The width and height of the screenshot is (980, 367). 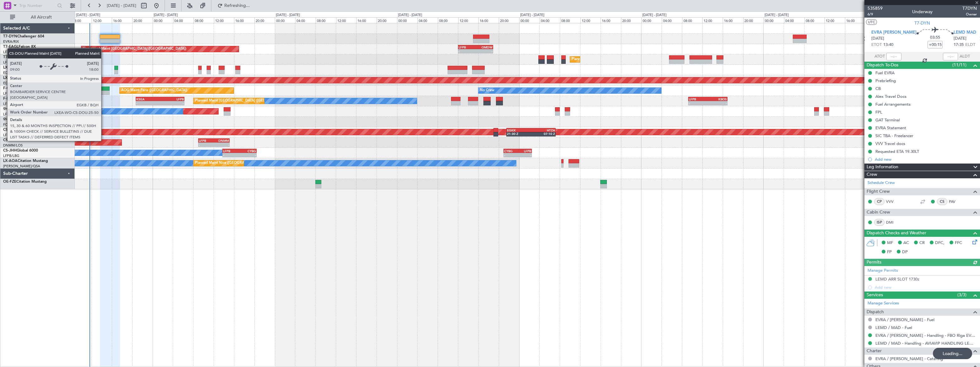 I want to click on a: DMI, so click(x=893, y=223).